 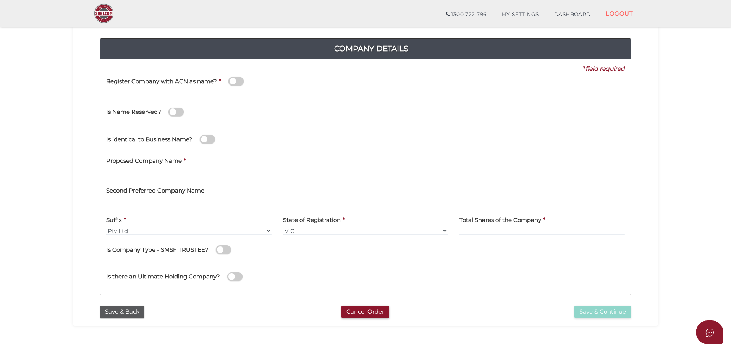 I want to click on h4: Proposed Company Name, so click(x=144, y=161).